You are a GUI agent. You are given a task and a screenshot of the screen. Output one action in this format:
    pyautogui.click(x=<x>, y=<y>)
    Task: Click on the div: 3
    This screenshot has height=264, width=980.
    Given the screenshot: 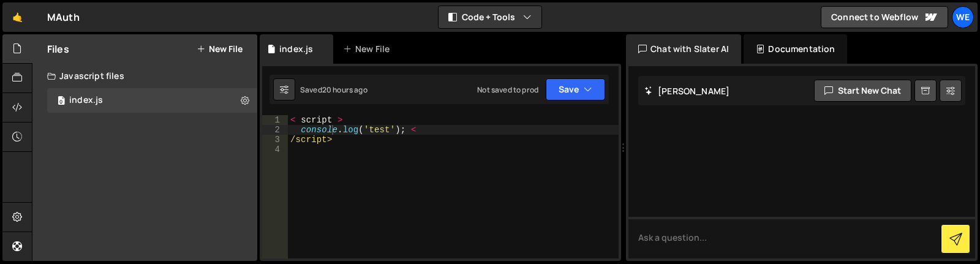 What is the action you would take?
    pyautogui.click(x=275, y=139)
    